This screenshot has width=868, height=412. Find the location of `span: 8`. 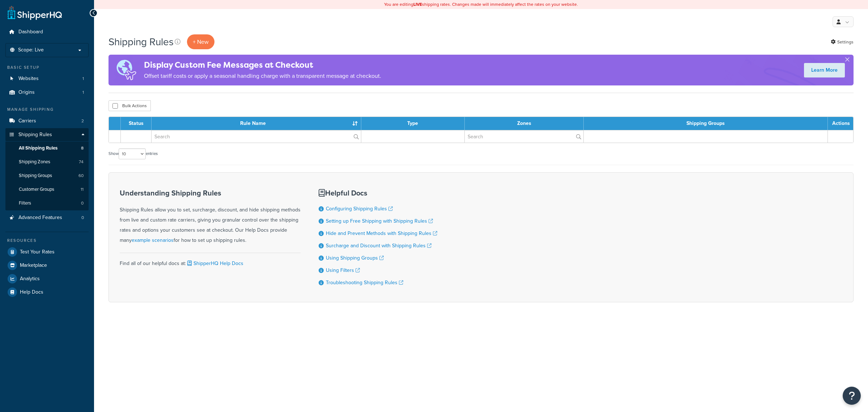

span: 8 is located at coordinates (82, 148).